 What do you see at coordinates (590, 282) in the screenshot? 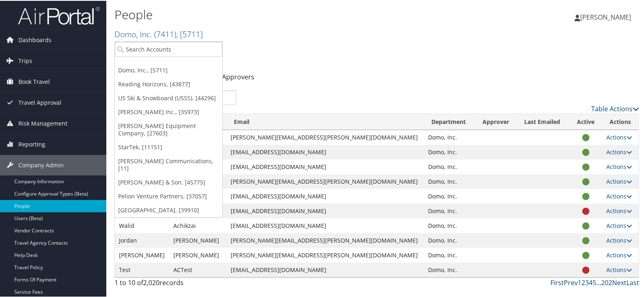
I see `a: 4` at bounding box center [590, 282].